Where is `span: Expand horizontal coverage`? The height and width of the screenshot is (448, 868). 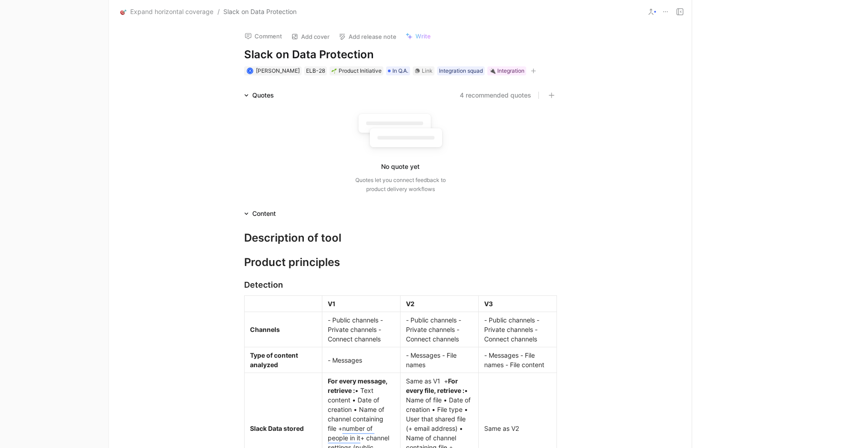 span: Expand horizontal coverage is located at coordinates (172, 12).